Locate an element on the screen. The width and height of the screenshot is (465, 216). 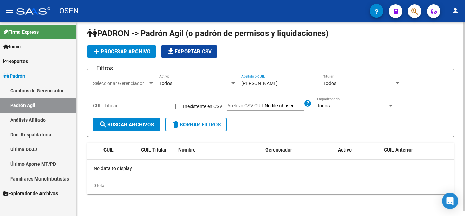
span: Seleccionar Gerenciador is located at coordinates (121, 83).